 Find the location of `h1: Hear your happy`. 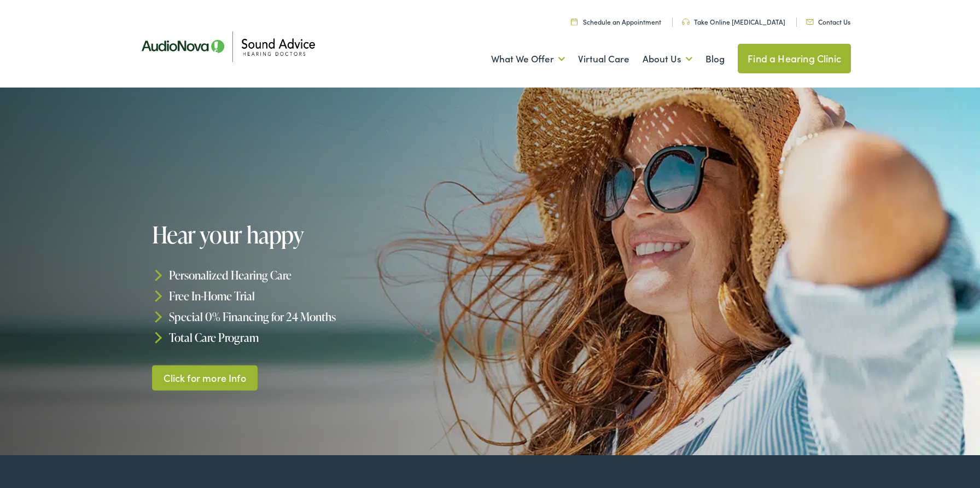

h1: Hear your happy is located at coordinates (319, 235).